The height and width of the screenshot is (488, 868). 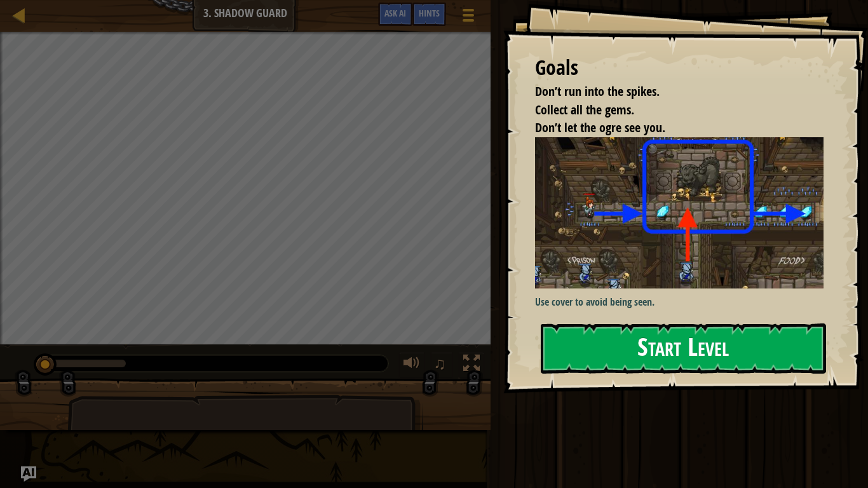 What do you see at coordinates (683, 213) in the screenshot?
I see `img: Shadow guard` at bounding box center [683, 213].